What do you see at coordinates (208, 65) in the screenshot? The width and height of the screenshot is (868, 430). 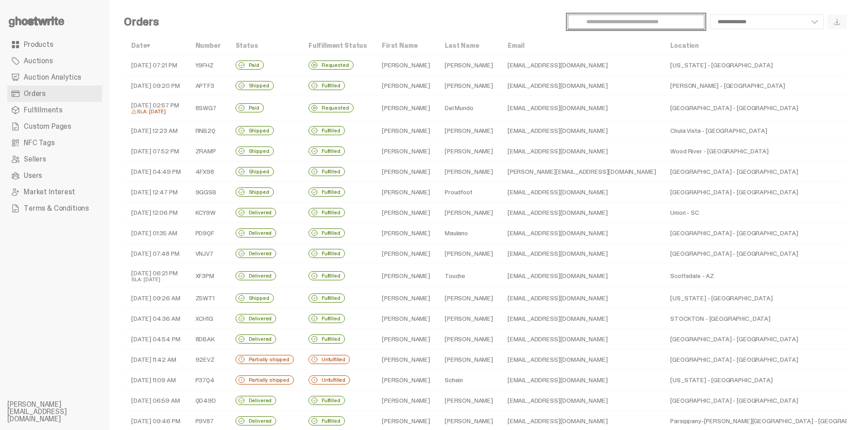 I see `td: Y9FHZ` at bounding box center [208, 65].